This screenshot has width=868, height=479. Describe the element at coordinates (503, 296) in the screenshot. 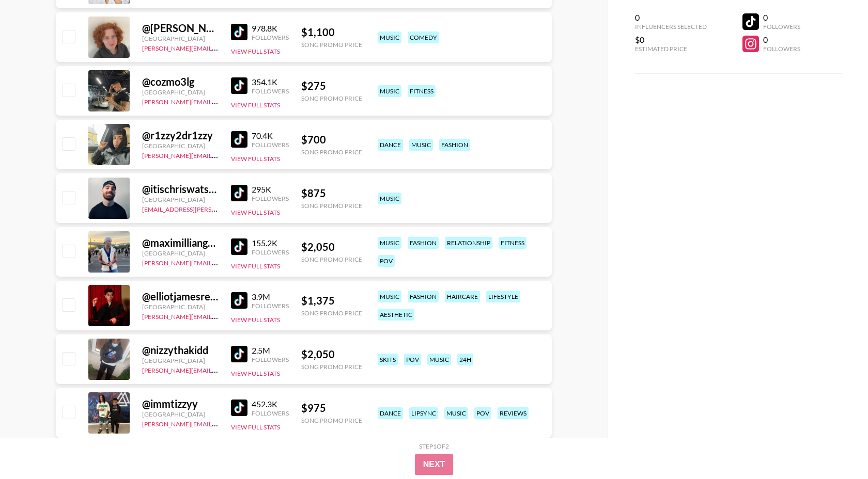

I see `div: lifestyle` at that location.